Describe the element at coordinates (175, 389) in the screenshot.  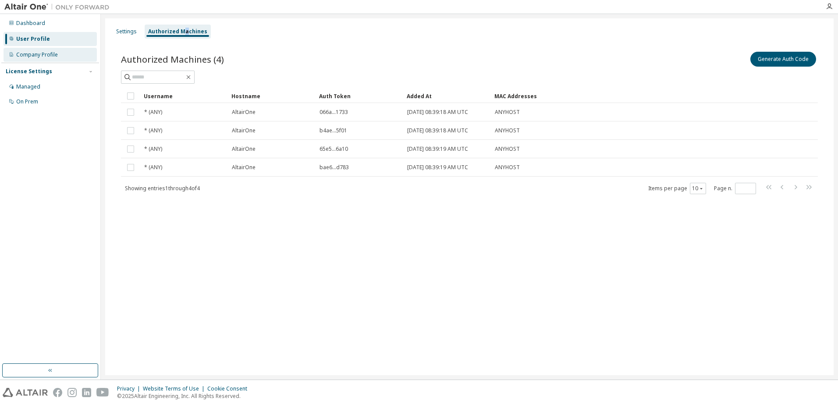
I see `div: Website Terms of Use` at that location.